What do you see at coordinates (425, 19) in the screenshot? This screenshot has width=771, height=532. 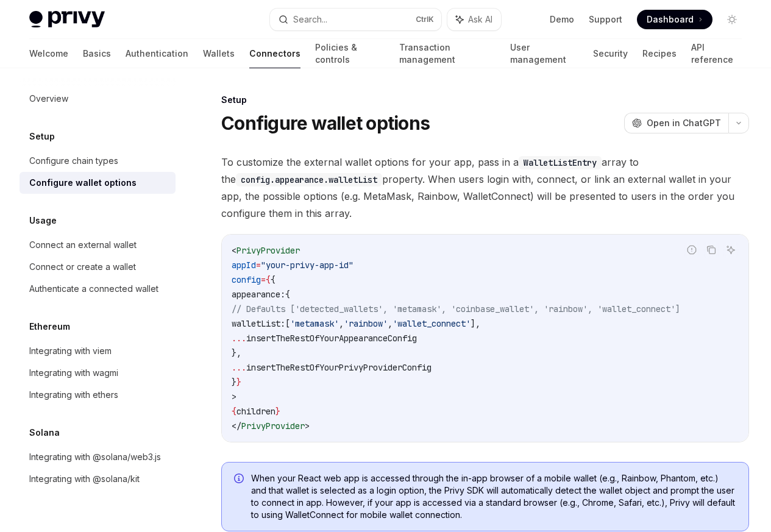 I see `span: Ctrl K` at bounding box center [425, 19].